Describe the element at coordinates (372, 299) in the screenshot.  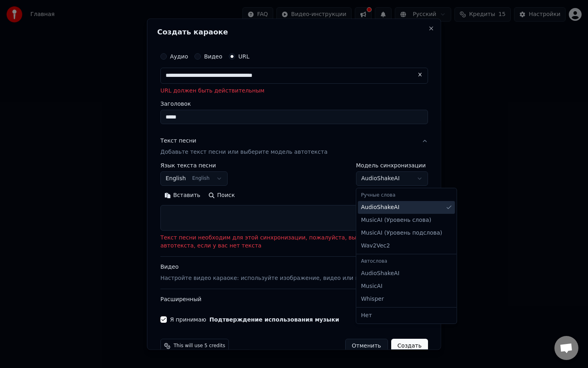
I see `span: Whisper` at that location.